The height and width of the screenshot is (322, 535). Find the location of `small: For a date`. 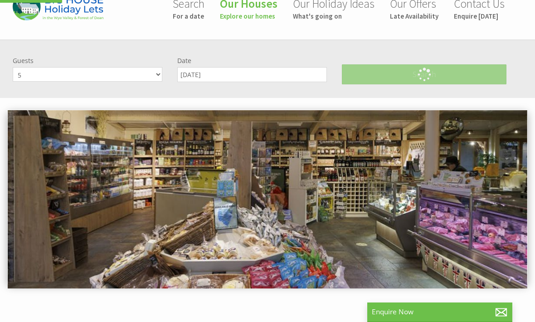

small: For a date is located at coordinates (189, 16).